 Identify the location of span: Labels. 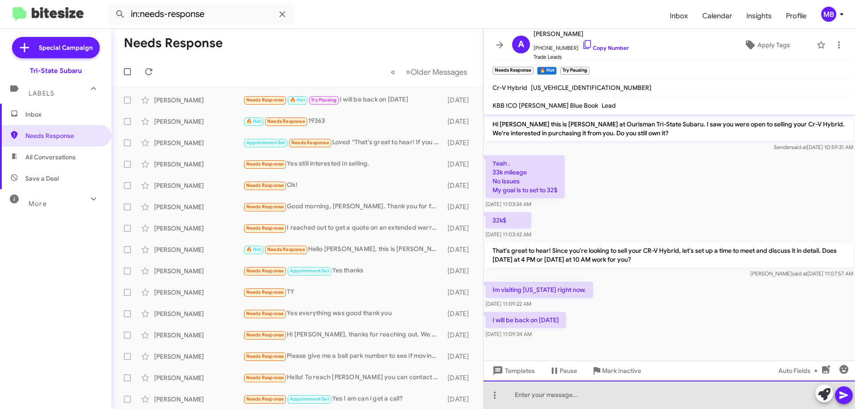
(41, 93).